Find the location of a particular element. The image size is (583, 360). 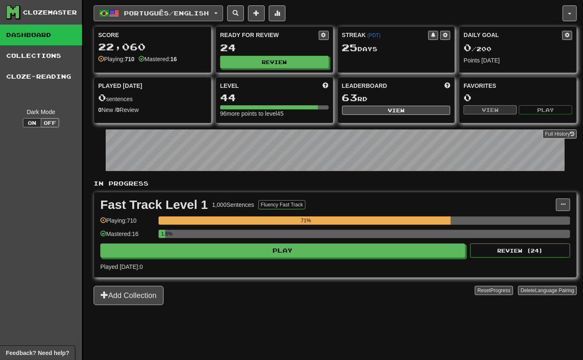

div: Clozemaster is located at coordinates (50, 12).